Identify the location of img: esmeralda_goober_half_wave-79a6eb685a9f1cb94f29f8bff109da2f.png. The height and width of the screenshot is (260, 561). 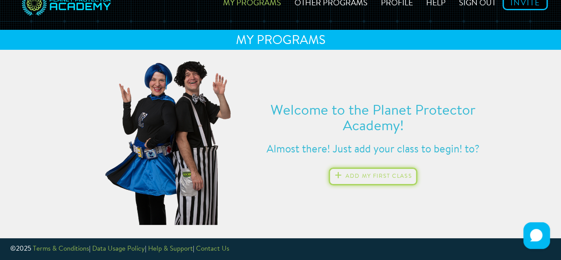
(168, 139).